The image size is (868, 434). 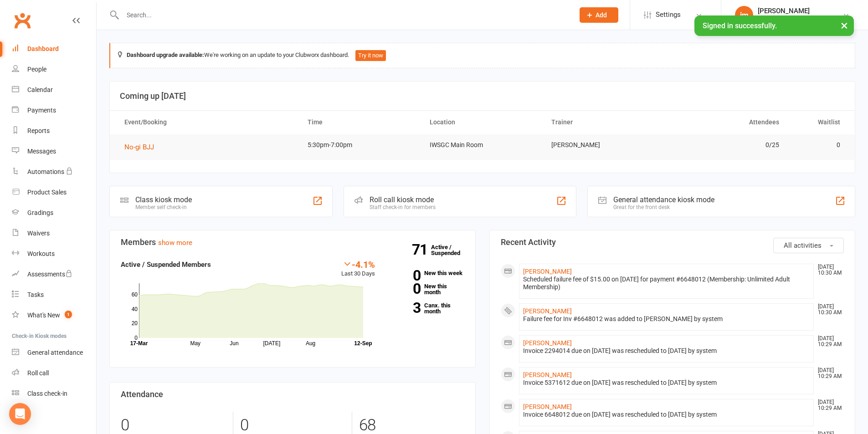 I want to click on div: Dashboard, so click(x=43, y=49).